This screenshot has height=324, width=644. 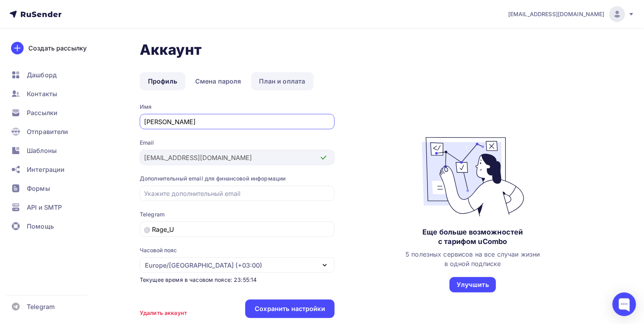 I want to click on span: Дашборд, so click(x=42, y=75).